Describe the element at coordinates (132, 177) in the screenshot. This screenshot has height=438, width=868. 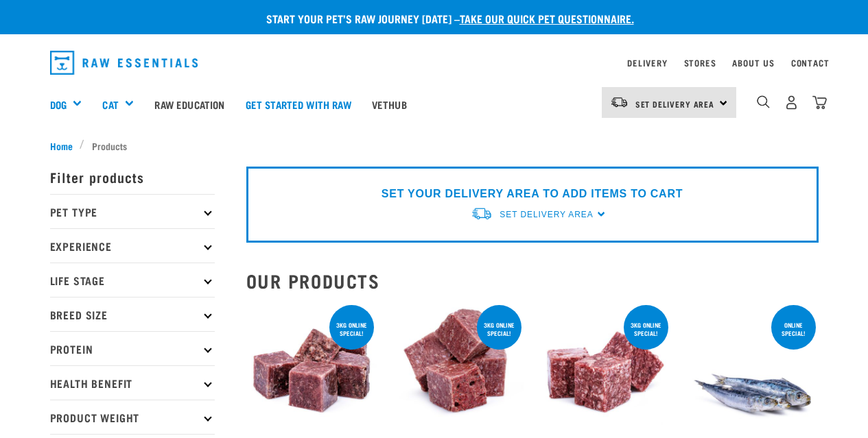
I see `p: Filter products` at that location.